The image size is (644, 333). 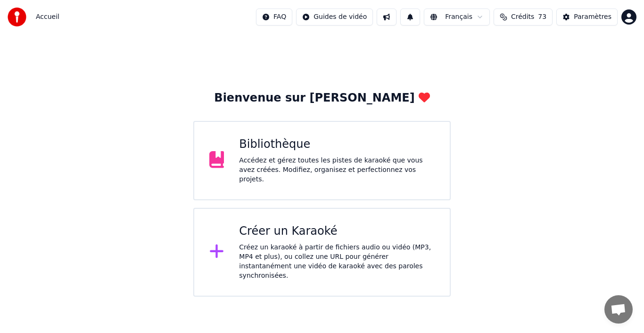 I want to click on div: Créez un karaoké à partir de fichiers audio ou vidéo (MP3, MP4 et plus), ou collez une URL pour g..., so click(x=337, y=262).